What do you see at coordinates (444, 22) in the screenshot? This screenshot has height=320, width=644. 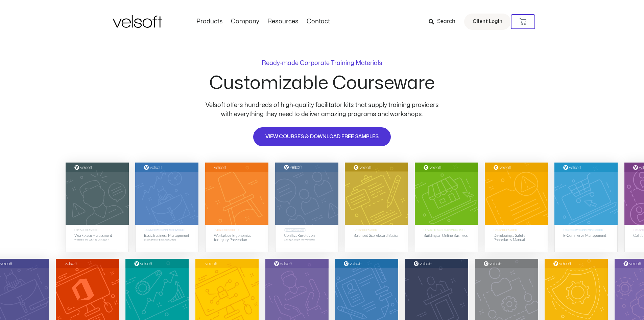 I see `a: Search` at bounding box center [444, 22].